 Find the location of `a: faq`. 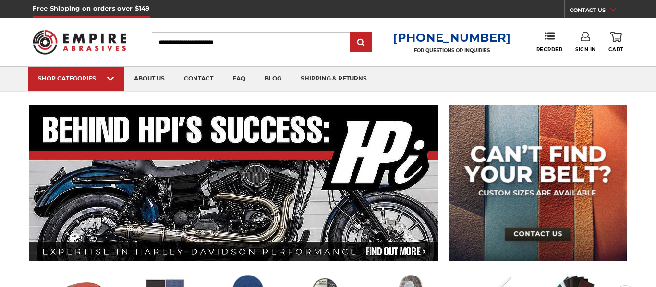

a: faq is located at coordinates (239, 79).